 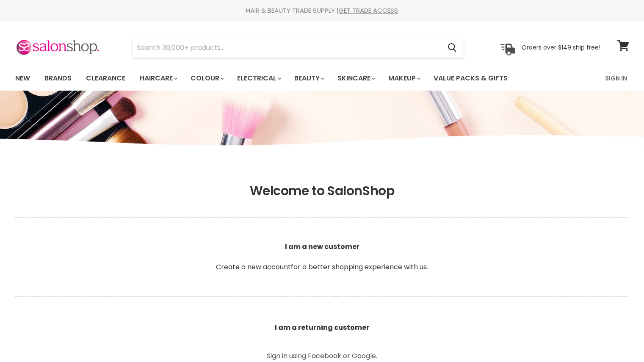 What do you see at coordinates (207, 78) in the screenshot?
I see `a: Colour` at bounding box center [207, 78].